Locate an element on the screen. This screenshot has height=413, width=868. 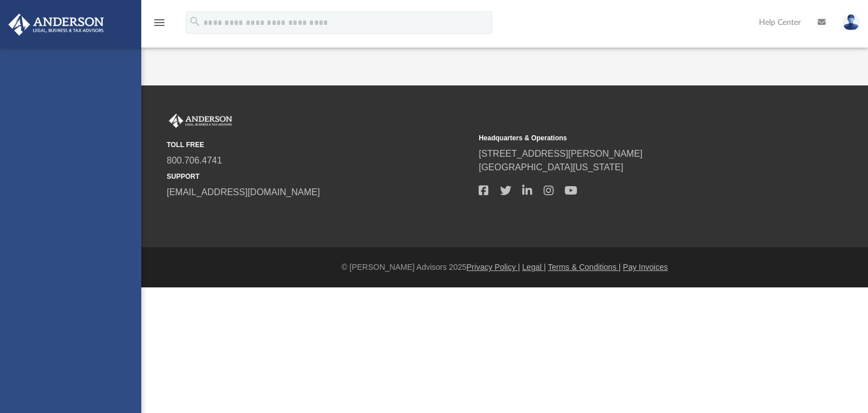
a: Privacy Policy | is located at coordinates (493, 267).